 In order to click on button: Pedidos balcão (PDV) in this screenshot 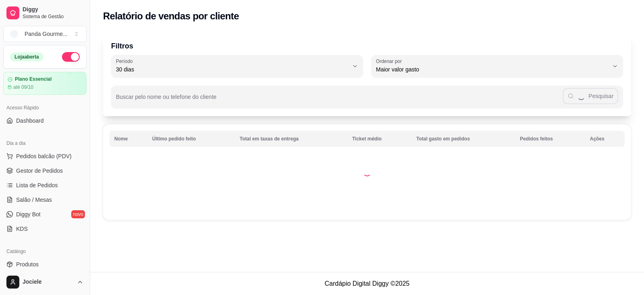, I will do `click(44, 156)`.